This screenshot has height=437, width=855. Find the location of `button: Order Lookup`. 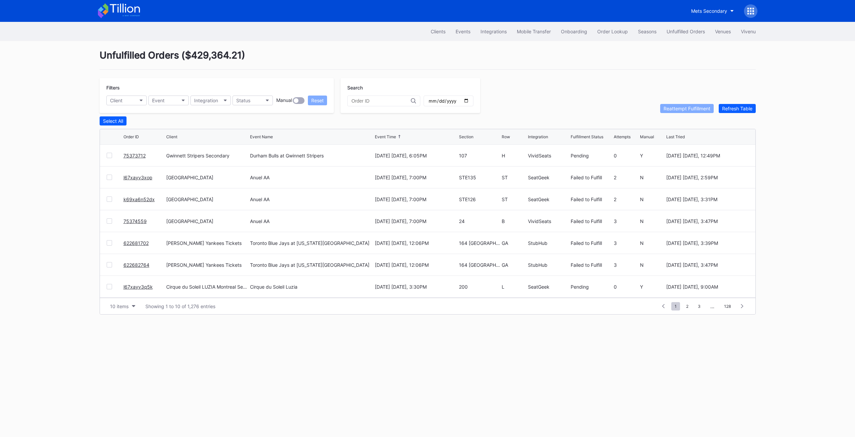

button: Order Lookup is located at coordinates (612, 31).